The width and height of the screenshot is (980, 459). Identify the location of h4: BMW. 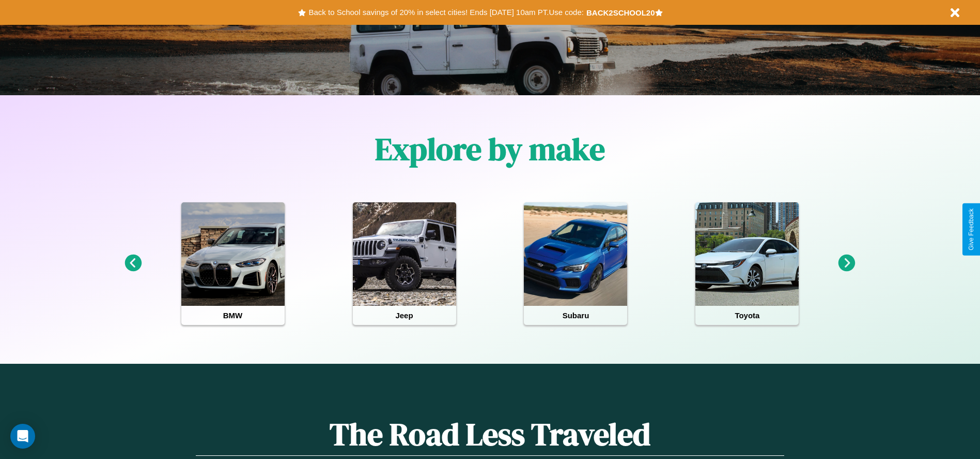
(233, 315).